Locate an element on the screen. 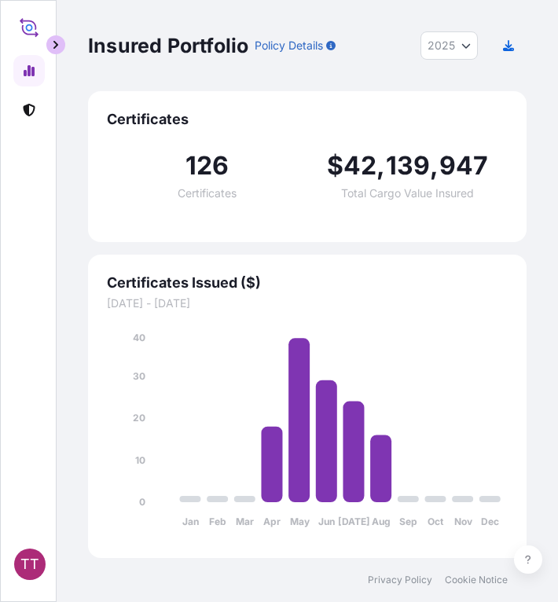  span: 126 is located at coordinates (208, 166).